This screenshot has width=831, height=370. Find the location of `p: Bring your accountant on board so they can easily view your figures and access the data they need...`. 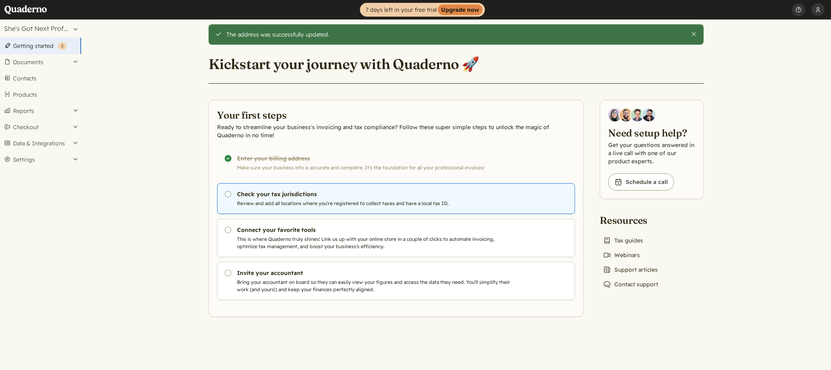

p: Bring your accountant on board so they can easily view your figures and access the data they need... is located at coordinates (375, 286).